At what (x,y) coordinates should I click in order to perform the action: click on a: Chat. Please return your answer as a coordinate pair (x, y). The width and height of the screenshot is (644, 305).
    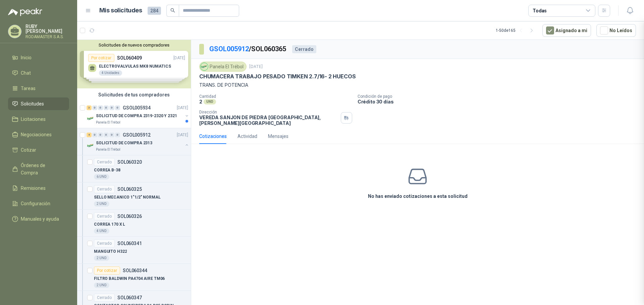
    Looking at the image, I should click on (38, 73).